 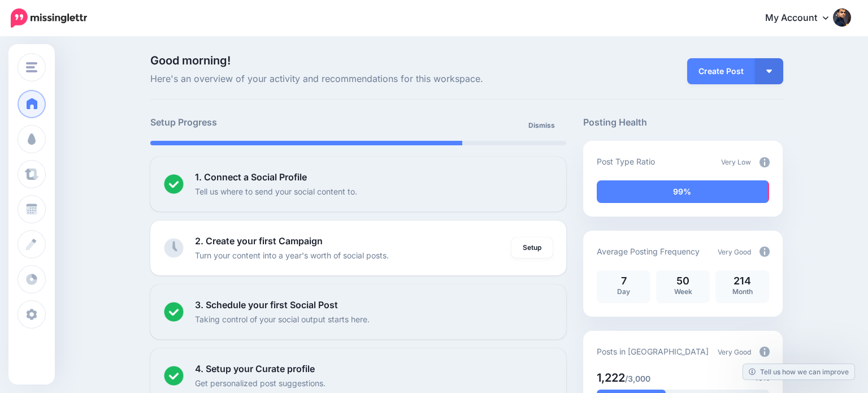 What do you see at coordinates (683, 291) in the screenshot?
I see `span: Week` at bounding box center [683, 291].